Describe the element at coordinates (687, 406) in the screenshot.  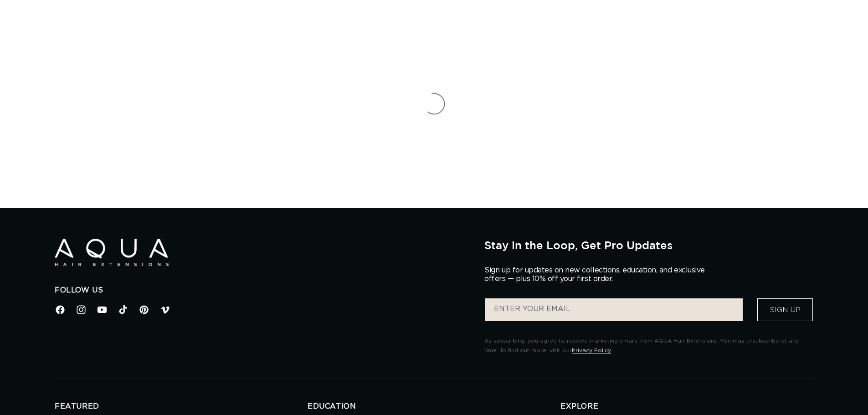
I see `h2: EXPLORE` at that location.